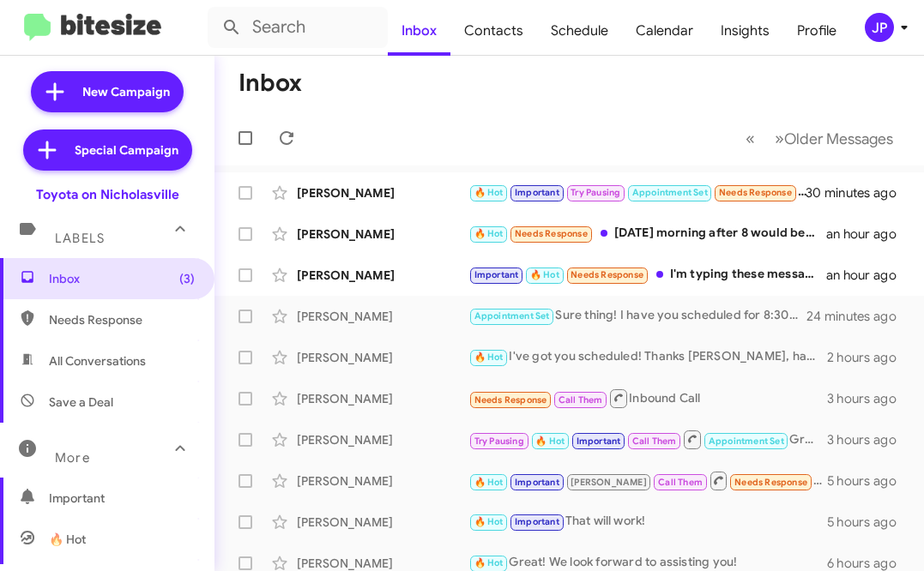  Describe the element at coordinates (647, 439) in the screenshot. I see `div: Great! I have them both scheduled for you!` at that location.